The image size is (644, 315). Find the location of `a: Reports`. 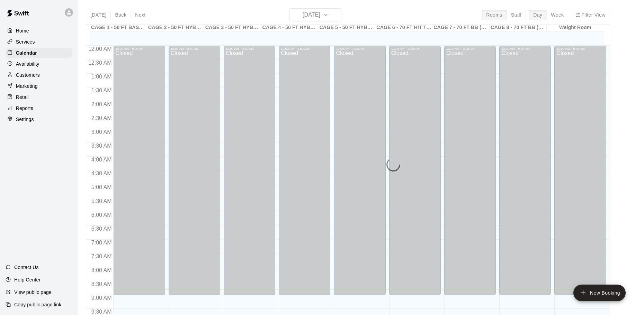

a: Reports is located at coordinates (39, 108).